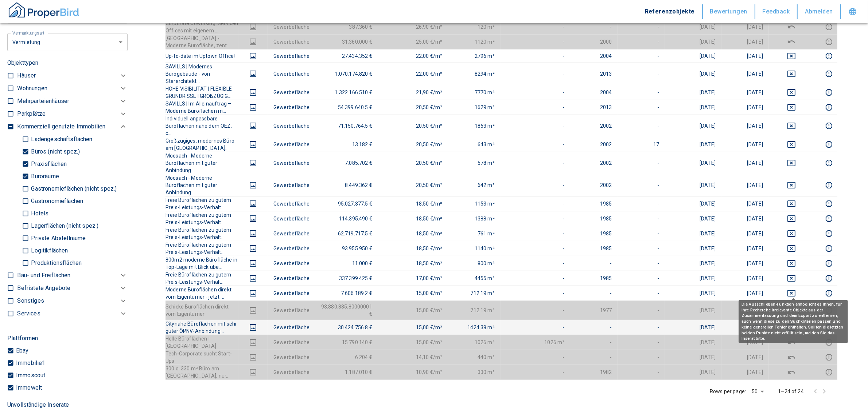 The width and height of the screenshot is (868, 414). What do you see at coordinates (44, 288) in the screenshot?
I see `p: Befristete Angebote` at bounding box center [44, 288].